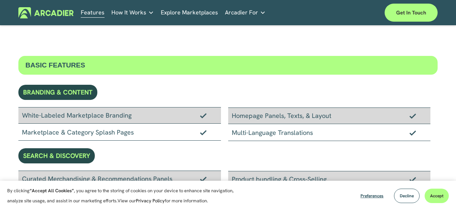  What do you see at coordinates (52, 190) in the screenshot?
I see `strong: “Accept All Cookies”` at bounding box center [52, 190].